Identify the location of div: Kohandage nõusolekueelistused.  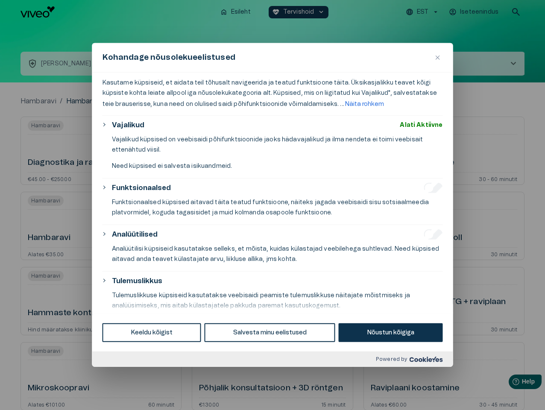
(273, 205).